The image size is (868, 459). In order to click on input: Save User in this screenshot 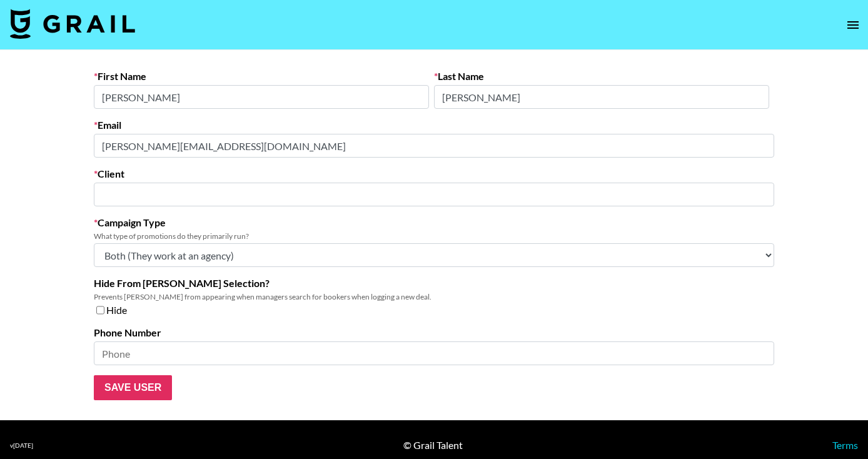, I will do `click(133, 388)`.